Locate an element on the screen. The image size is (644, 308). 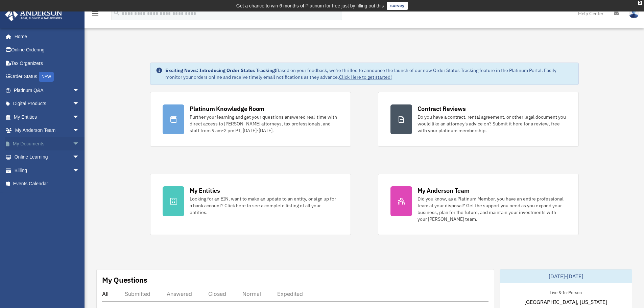
a: My Entitiesarrow_drop_down is located at coordinates (47, 117).